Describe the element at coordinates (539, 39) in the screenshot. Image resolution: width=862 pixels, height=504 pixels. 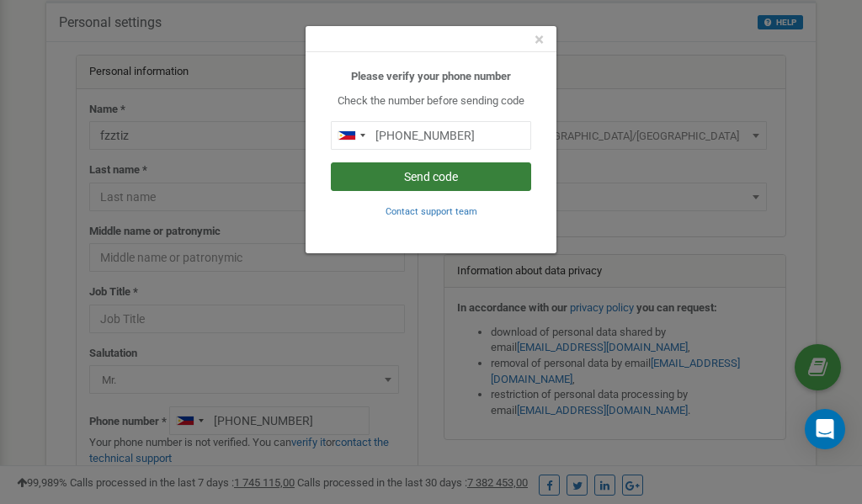
I see `button: Close` at that location.